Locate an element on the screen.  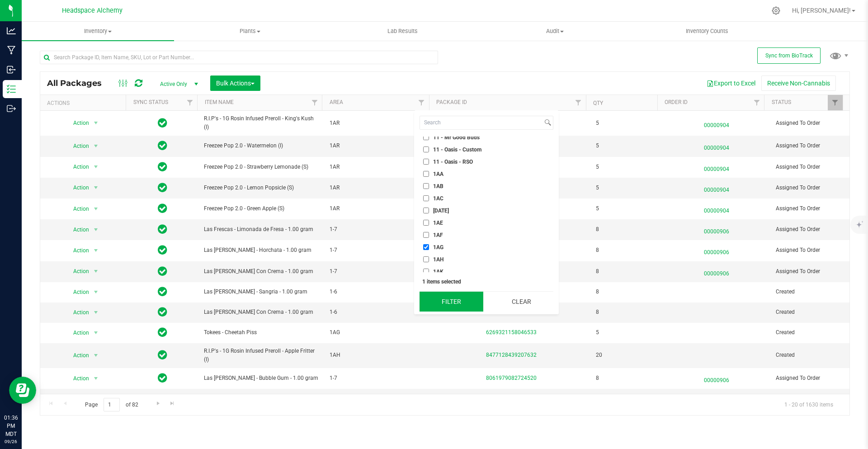
input: 1AA is located at coordinates (426, 174).